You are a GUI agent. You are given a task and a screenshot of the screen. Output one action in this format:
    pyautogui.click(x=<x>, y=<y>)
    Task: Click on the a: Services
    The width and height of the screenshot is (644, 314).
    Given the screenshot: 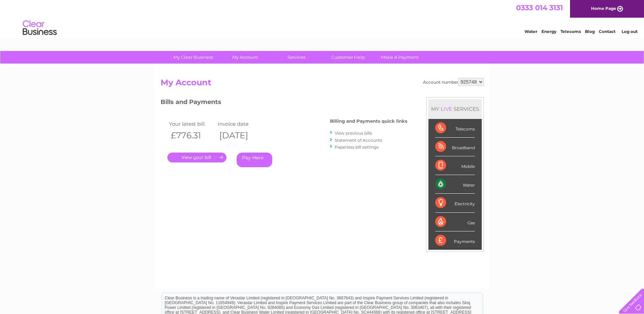 What is the action you would take?
    pyautogui.click(x=296, y=57)
    